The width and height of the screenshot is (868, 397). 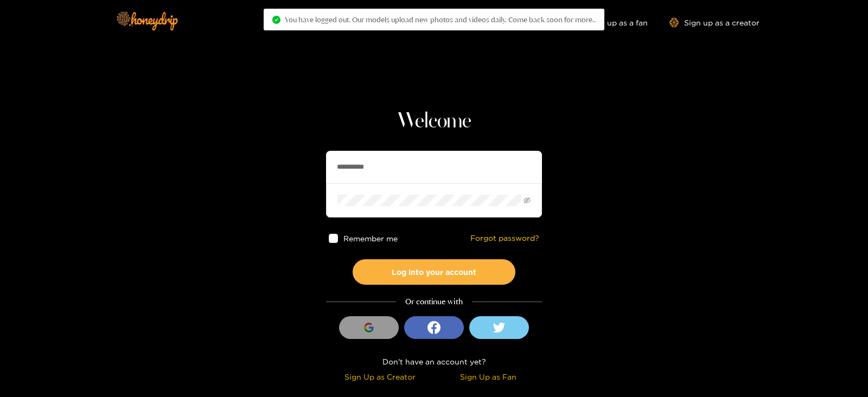 I want to click on span: You have logged out. Our models upload new photos and videos daily. Come back soon for more.., so click(x=440, y=20).